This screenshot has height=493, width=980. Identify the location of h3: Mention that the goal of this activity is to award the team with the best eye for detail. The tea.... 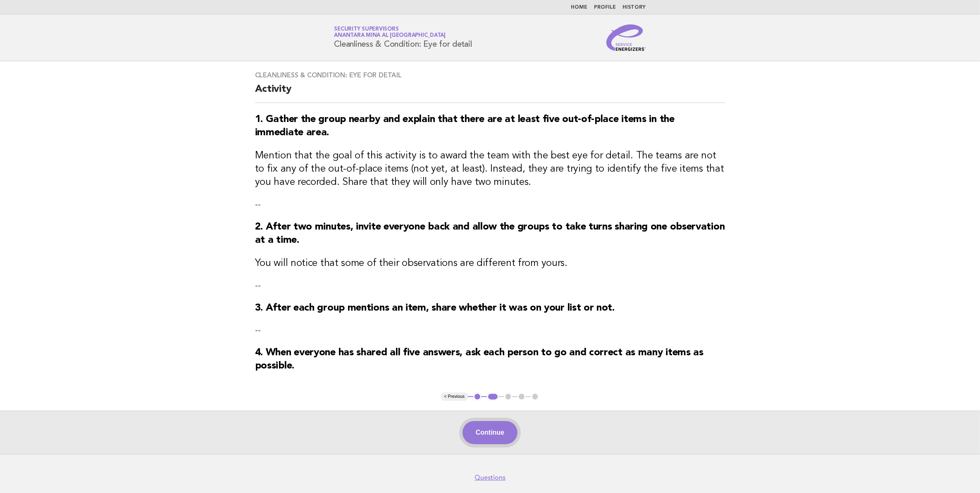
(490, 169).